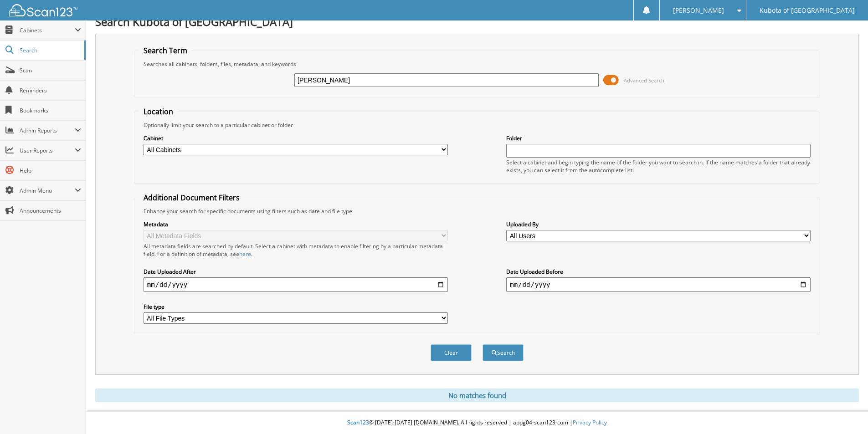 Image resolution: width=868 pixels, height=434 pixels. Describe the element at coordinates (50, 110) in the screenshot. I see `span: Bookmarks` at that location.